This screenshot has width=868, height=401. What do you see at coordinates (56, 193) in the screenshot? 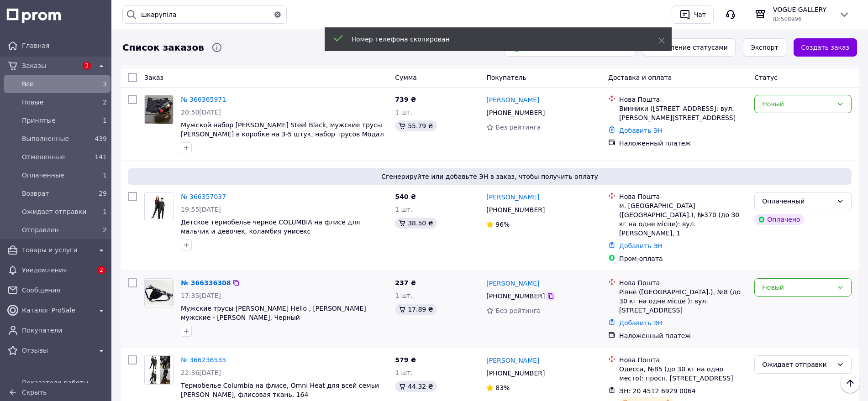
I see `span: Возврат` at bounding box center [56, 193].